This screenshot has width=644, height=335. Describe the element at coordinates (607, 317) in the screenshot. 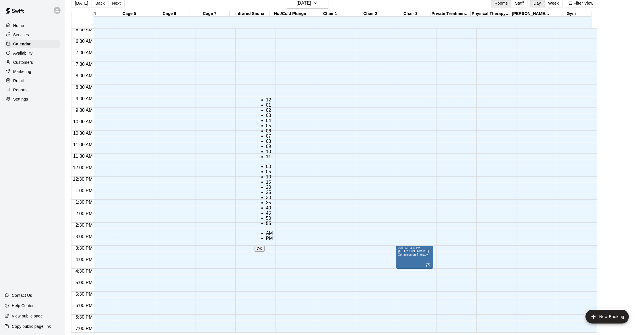

I see `button: add` at that location.